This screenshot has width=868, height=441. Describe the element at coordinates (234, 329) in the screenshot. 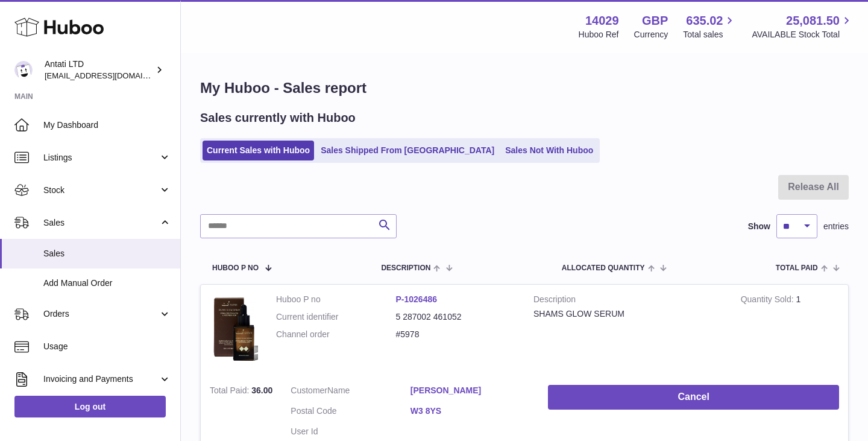

I see `img: 1735333660.png` at that location.